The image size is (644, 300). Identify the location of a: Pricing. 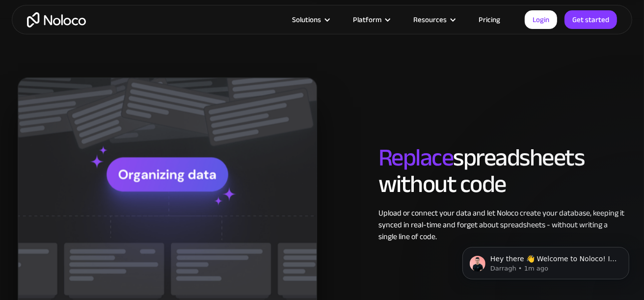
(489, 19).